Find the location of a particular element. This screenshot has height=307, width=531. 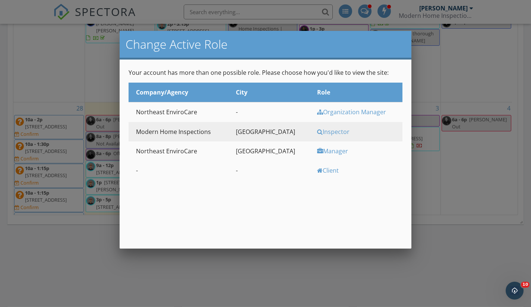

th: Company/Agency is located at coordinates (178, 92).